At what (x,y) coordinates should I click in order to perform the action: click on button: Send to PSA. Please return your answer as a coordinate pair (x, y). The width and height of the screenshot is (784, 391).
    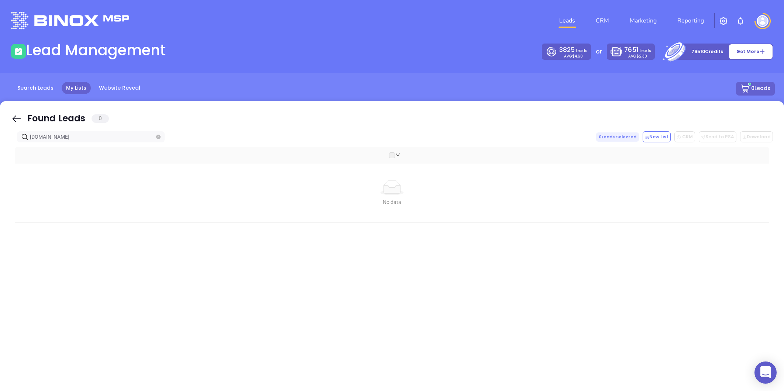
    Looking at the image, I should click on (718, 137).